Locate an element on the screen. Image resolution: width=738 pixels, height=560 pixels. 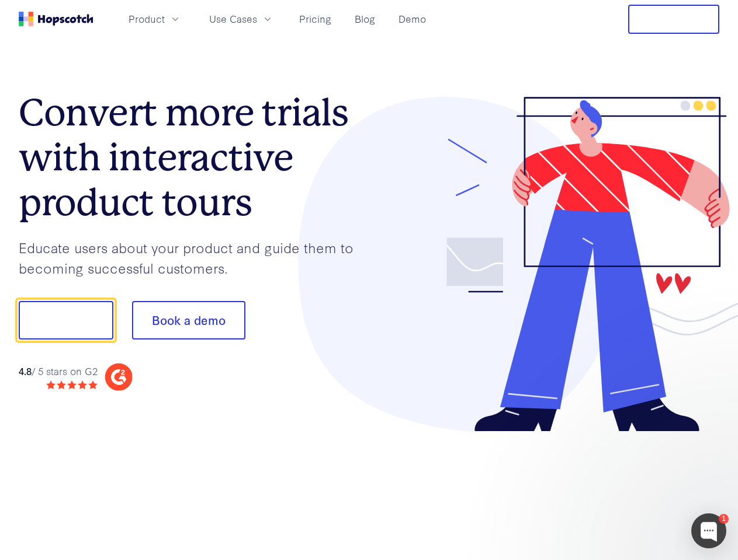
p: Educate users about your product and guide them to becoming successful customers. is located at coordinates (194, 257).